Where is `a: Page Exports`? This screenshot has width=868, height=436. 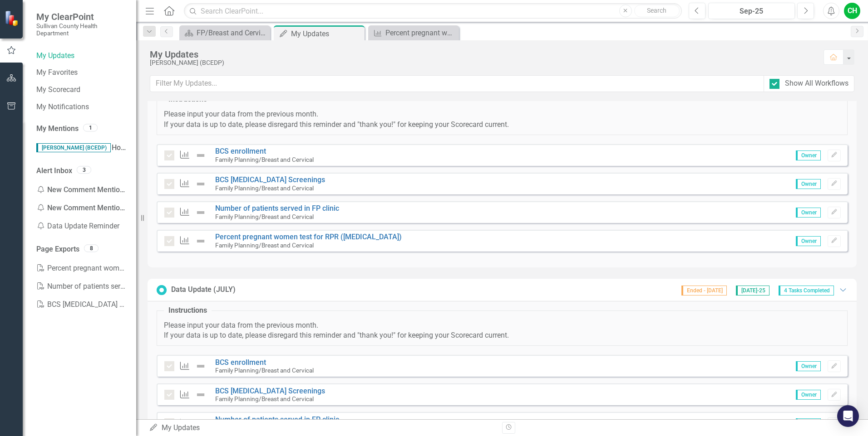 a: Page Exports is located at coordinates (58, 250).